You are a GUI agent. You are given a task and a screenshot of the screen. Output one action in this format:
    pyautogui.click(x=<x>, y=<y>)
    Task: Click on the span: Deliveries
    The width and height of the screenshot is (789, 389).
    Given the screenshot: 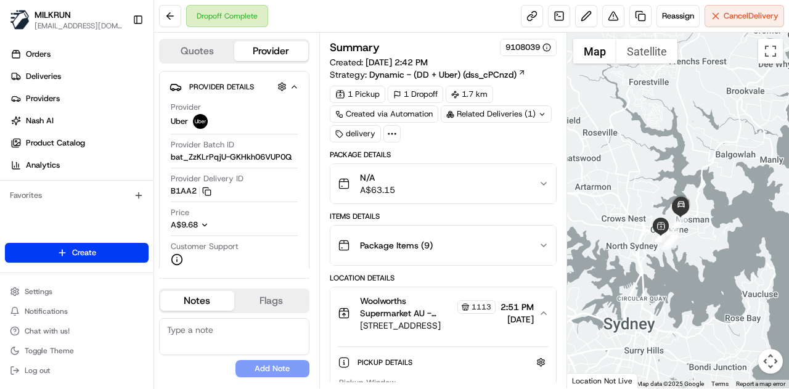 What is the action you would take?
    pyautogui.click(x=43, y=76)
    